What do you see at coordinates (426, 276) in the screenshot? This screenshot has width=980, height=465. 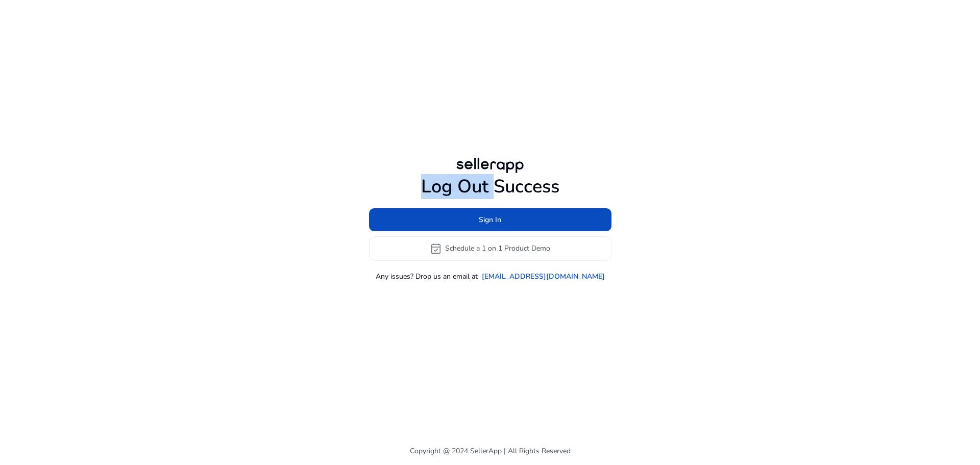 I see `p: Any issues? Drop us an email at` at bounding box center [426, 276].